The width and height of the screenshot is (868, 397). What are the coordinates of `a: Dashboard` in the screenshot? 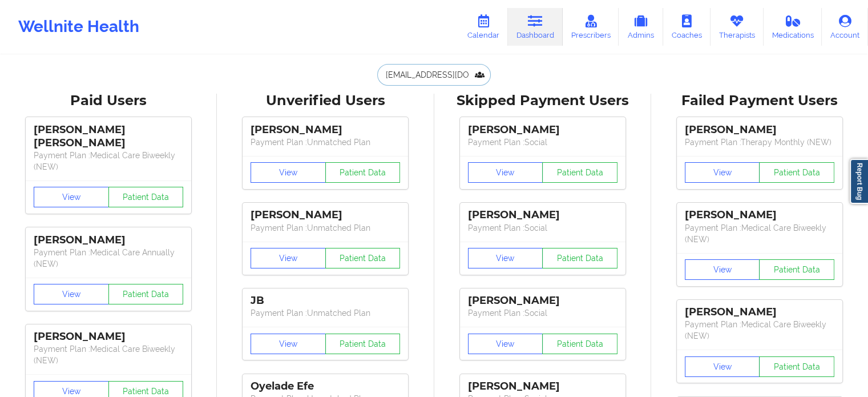 It's located at (535, 27).